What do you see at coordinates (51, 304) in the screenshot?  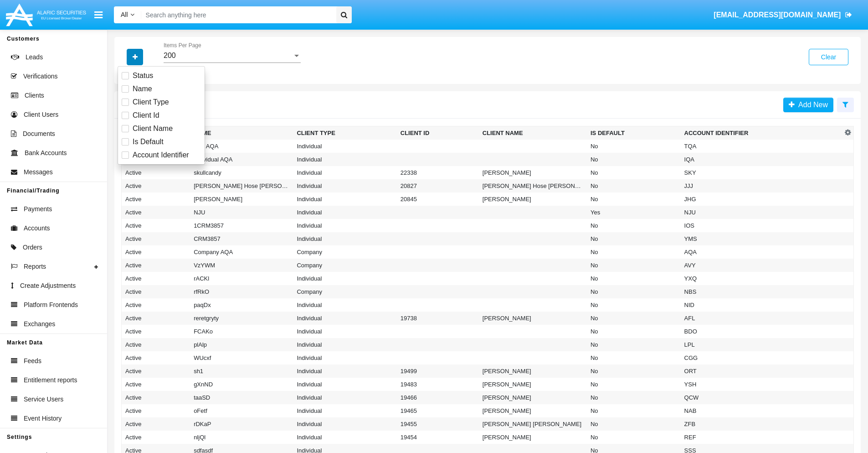 I see `span: Platform Frontends` at bounding box center [51, 304].